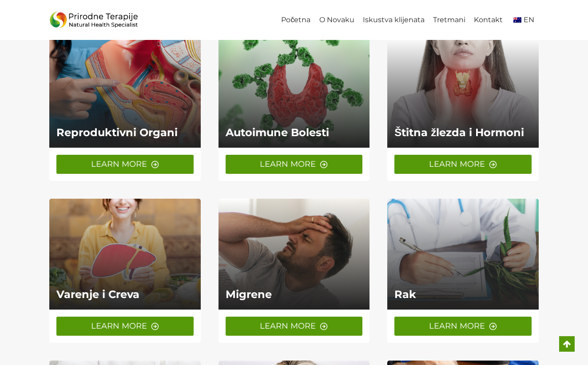  I want to click on img: English, so click(517, 20).